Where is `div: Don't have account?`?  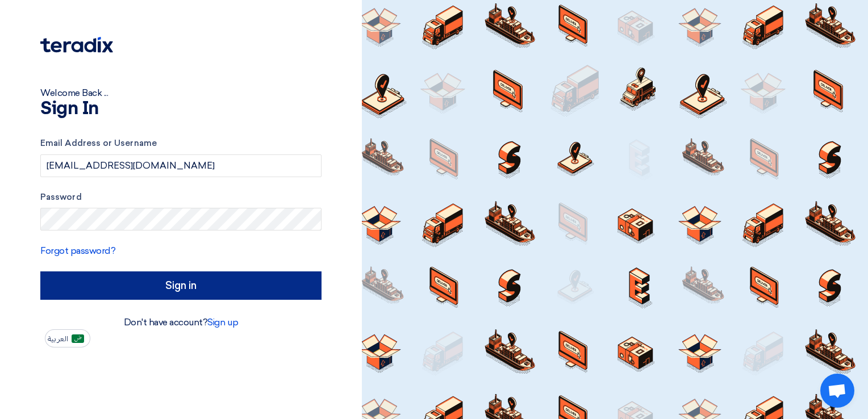 div: Don't have account? is located at coordinates (180, 323).